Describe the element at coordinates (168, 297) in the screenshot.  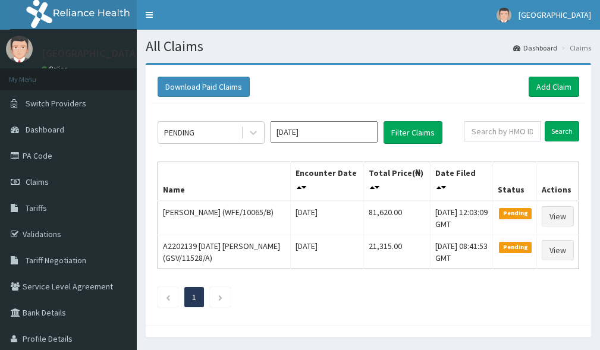
I see `a: Previous page` at that location.